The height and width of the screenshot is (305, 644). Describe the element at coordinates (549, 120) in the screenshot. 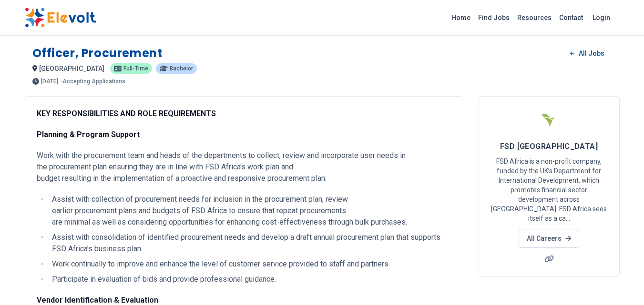

I see `img: FSD Africa` at that location.